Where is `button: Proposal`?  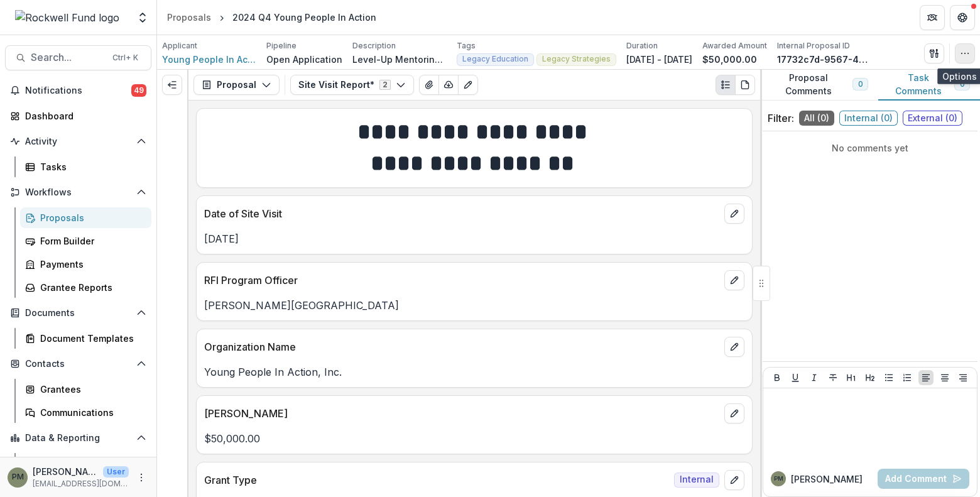 button: Proposal is located at coordinates (236, 85).